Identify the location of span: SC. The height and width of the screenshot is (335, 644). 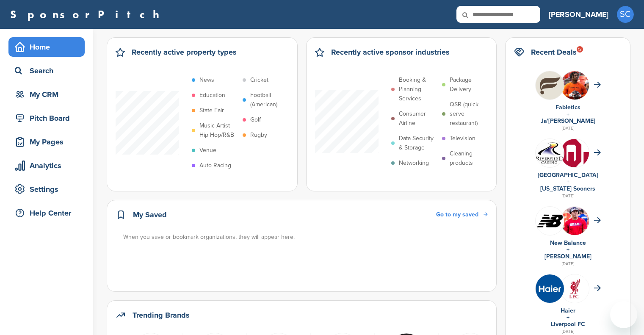
(625, 14).